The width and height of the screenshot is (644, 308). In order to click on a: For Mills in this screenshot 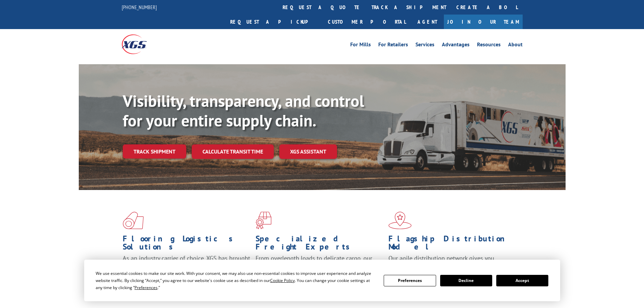, I will do `click(360, 46)`.